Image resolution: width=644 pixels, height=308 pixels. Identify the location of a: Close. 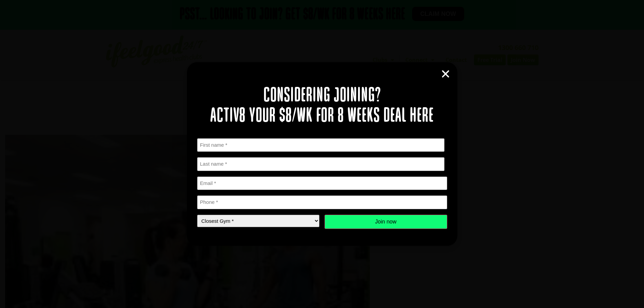
(446, 74).